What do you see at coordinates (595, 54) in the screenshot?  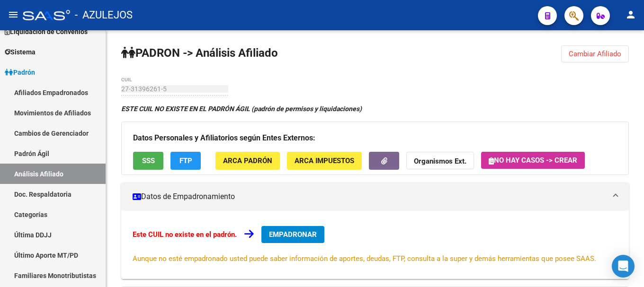 I see `span: Cambiar Afiliado` at bounding box center [595, 54].